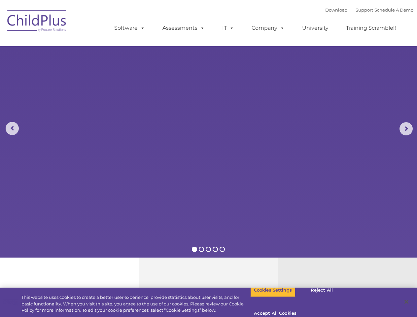 The image size is (417, 317). I want to click on div: This website uses cookies to create a better user experience, provide statistics about user visit..., so click(136, 303).